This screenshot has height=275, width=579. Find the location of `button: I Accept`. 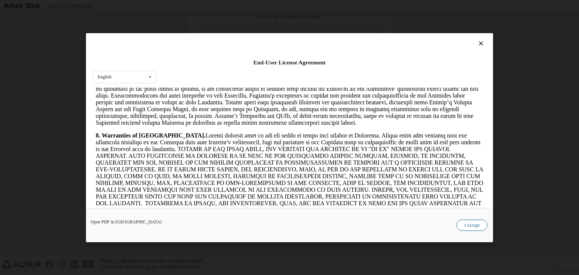

button: I Accept is located at coordinates (472, 226).